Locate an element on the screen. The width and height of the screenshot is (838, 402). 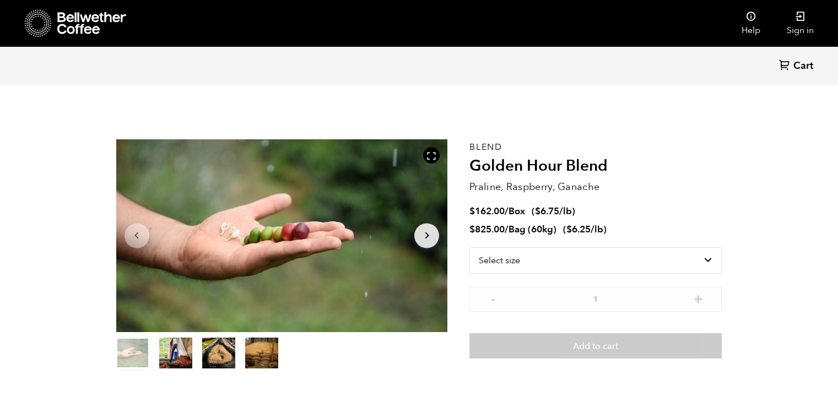
bdi: 825.00 is located at coordinates (487, 229).